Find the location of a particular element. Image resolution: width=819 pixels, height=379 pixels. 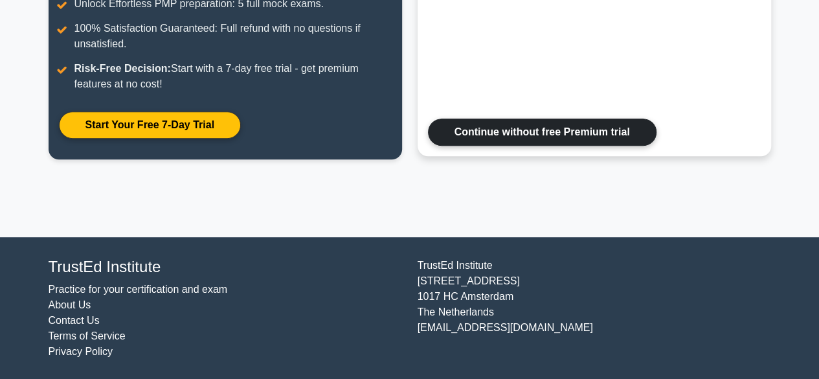

a: About Us is located at coordinates (70, 304).